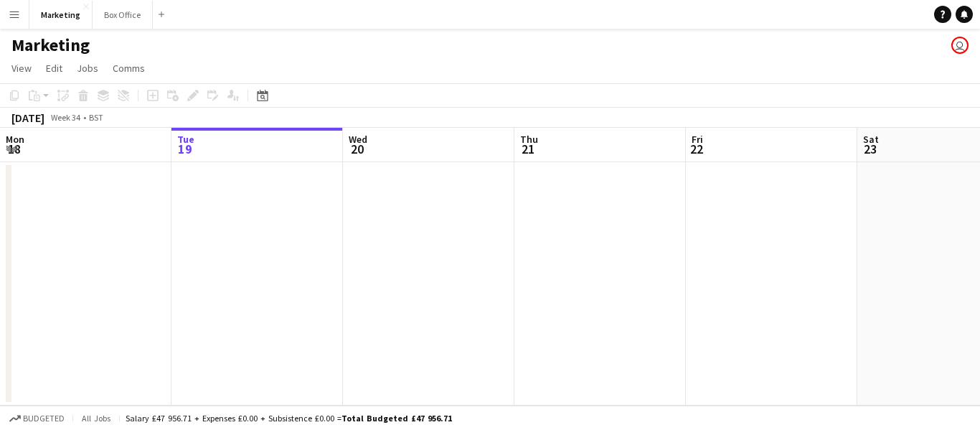 Image resolution: width=980 pixels, height=430 pixels. Describe the element at coordinates (88, 68) in the screenshot. I see `a: Jobs` at that location.